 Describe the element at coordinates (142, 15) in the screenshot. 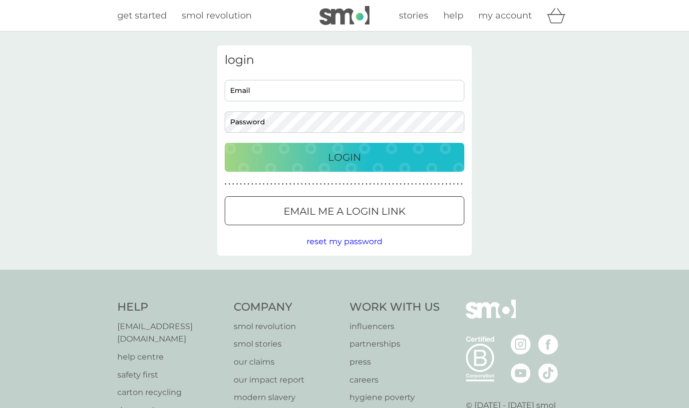

I see `span: get started` at that location.